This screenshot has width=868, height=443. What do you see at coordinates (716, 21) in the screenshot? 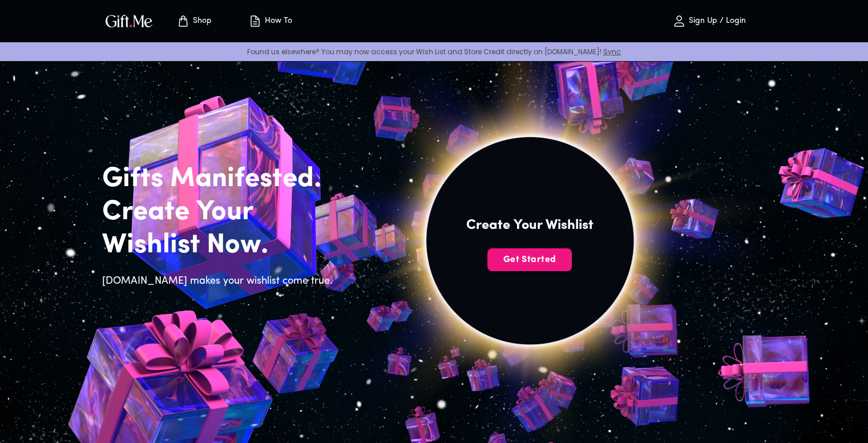
I see `p: Sign Up / Login` at bounding box center [716, 21].